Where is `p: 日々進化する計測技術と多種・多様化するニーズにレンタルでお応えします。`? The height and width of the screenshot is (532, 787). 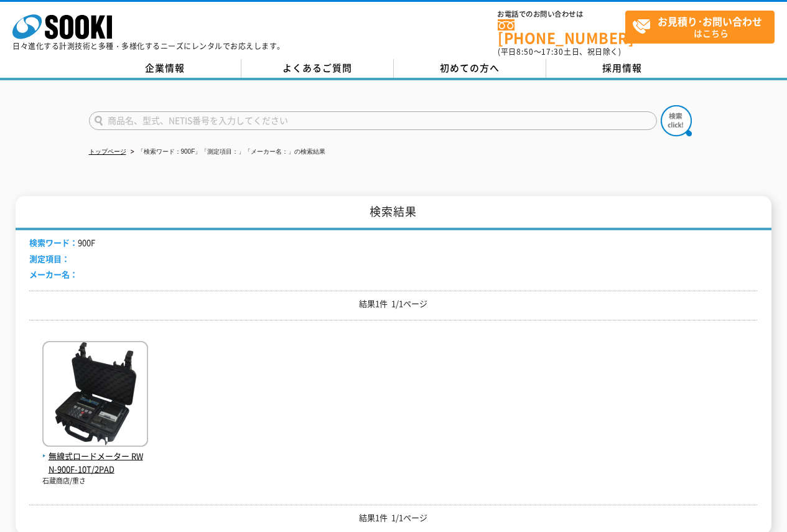
p: 日々進化する計測技術と多種・多様化するニーズにレンタルでお応えします。 is located at coordinates (149, 46).